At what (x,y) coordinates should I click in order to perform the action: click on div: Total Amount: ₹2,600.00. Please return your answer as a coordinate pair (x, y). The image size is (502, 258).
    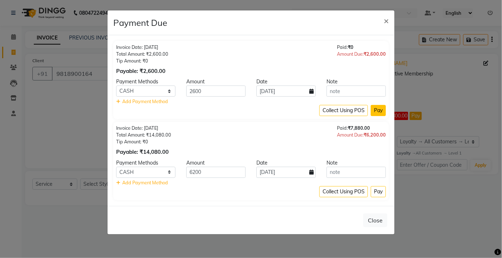
    Looking at the image, I should click on (142, 54).